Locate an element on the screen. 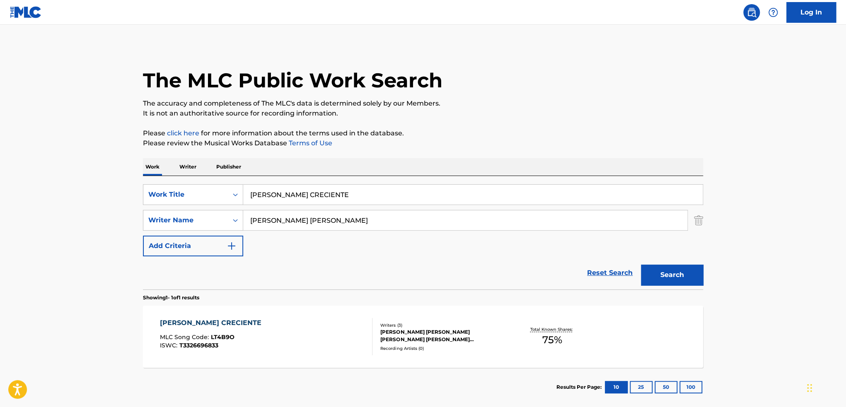 The image size is (846, 407). span: T3326696833 is located at coordinates (199, 345).